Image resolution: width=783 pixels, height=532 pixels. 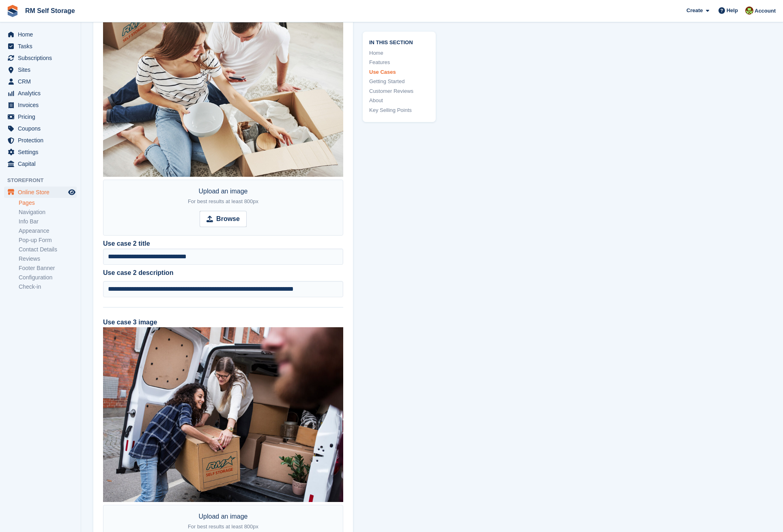 What do you see at coordinates (72, 192) in the screenshot?
I see `a: Preview store` at bounding box center [72, 192].